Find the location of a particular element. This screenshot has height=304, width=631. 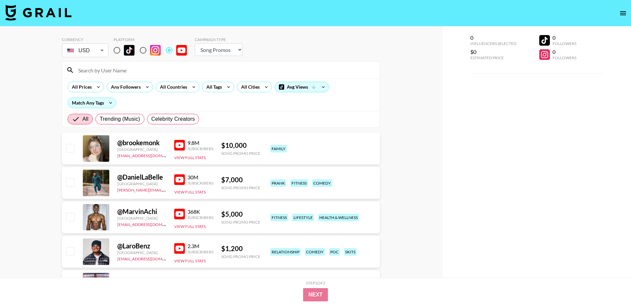

img: Instagram is located at coordinates (155, 50).